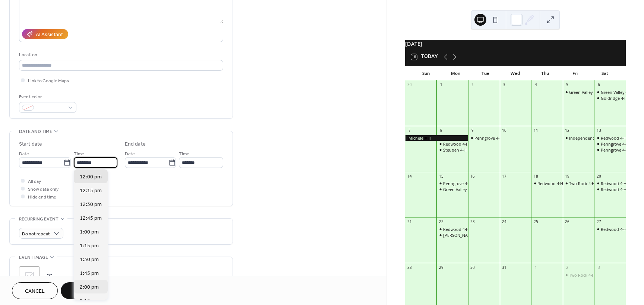 Image resolution: width=644 pixels, height=305 pixels. I want to click on span: 1:30 pm, so click(89, 260).